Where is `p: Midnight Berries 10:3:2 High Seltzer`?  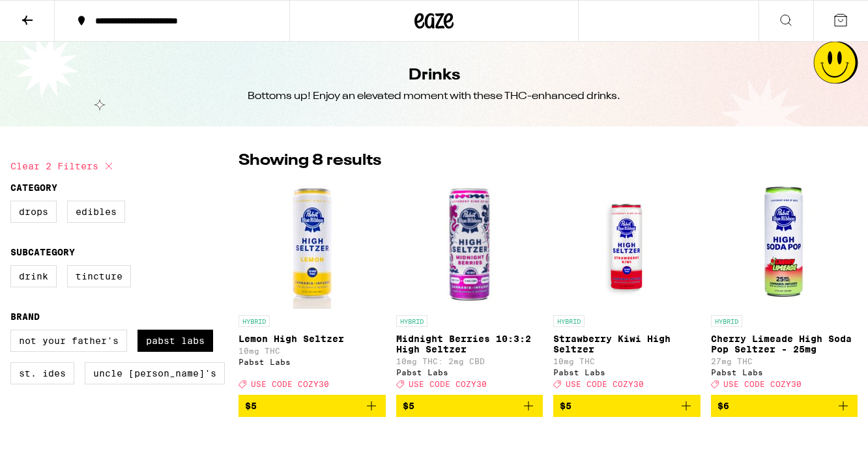
p: Midnight Berries 10:3:2 High Seltzer is located at coordinates (470, 344).